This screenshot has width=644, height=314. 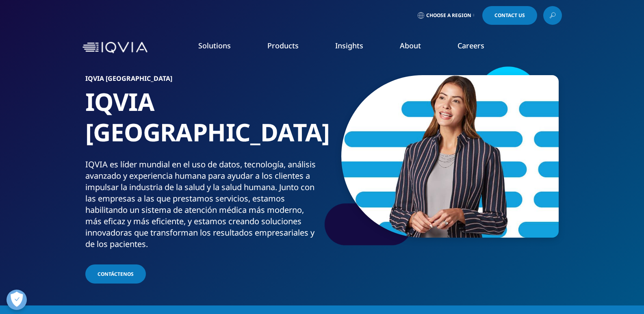 I want to click on a: Insights, so click(x=349, y=45).